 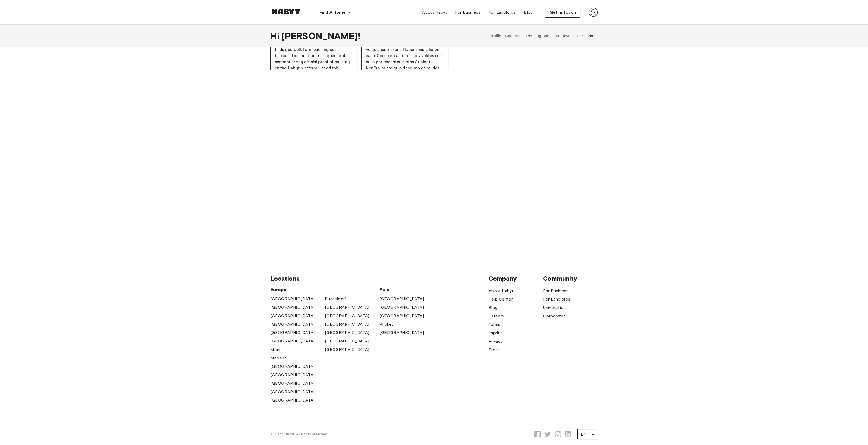 I want to click on button: Support, so click(x=588, y=36).